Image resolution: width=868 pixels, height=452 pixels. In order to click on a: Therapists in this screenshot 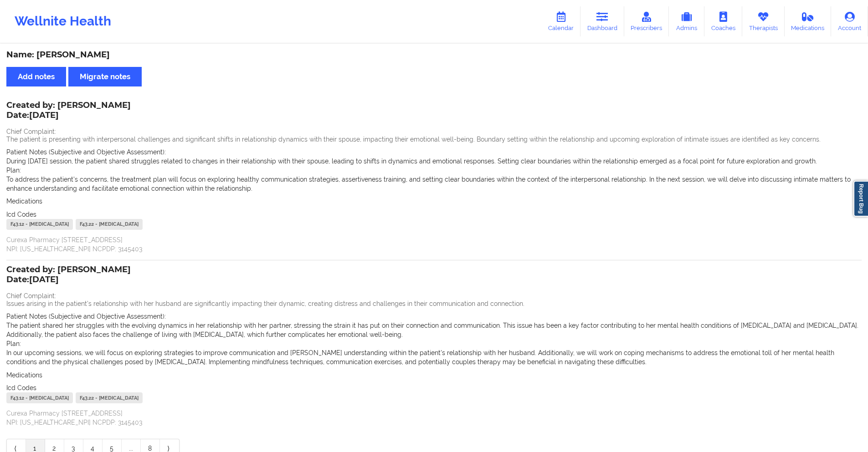, I will do `click(763, 21)`.